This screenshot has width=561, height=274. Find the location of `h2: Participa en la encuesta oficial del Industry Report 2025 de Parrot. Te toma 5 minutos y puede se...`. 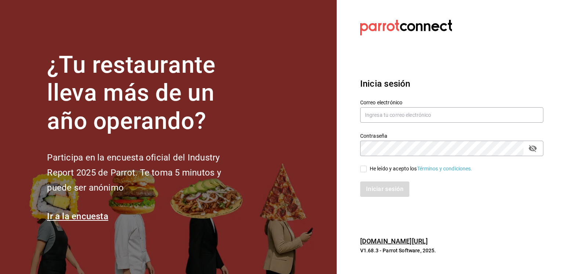

h2: Participa en la encuesta oficial del Industry Report 2025 de Parrot. Te toma 5 minutos y puede se... is located at coordinates (146, 173).